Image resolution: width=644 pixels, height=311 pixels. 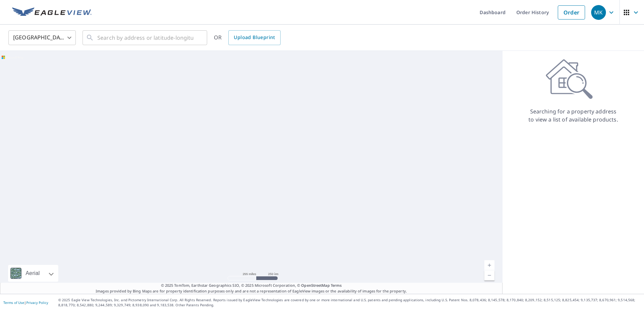 What do you see at coordinates (336, 285) in the screenshot?
I see `a: Terms` at bounding box center [336, 285].